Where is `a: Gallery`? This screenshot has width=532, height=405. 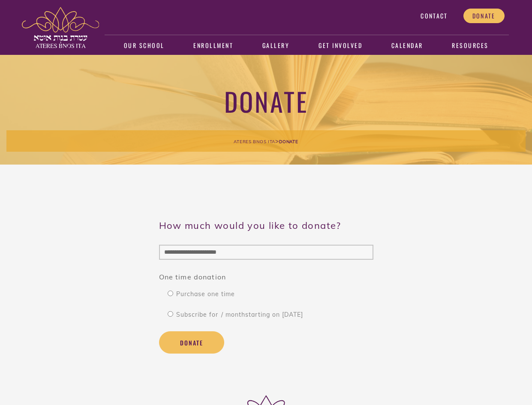
a: Gallery is located at coordinates (276, 46).